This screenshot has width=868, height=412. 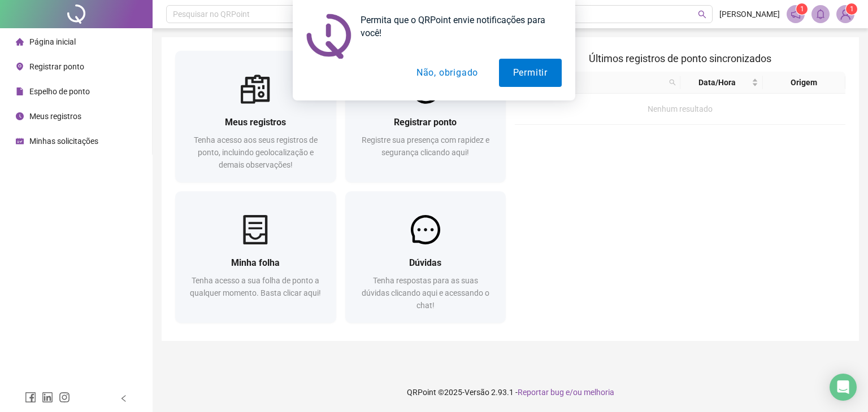 What do you see at coordinates (255, 263) in the screenshot?
I see `span: Minha folha` at bounding box center [255, 263].